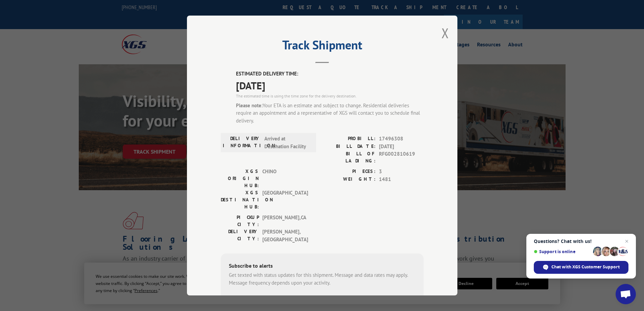 This screenshot has height=311, width=644. Describe the element at coordinates (401, 157) in the screenshot. I see `span: RFG002810619` at that location.